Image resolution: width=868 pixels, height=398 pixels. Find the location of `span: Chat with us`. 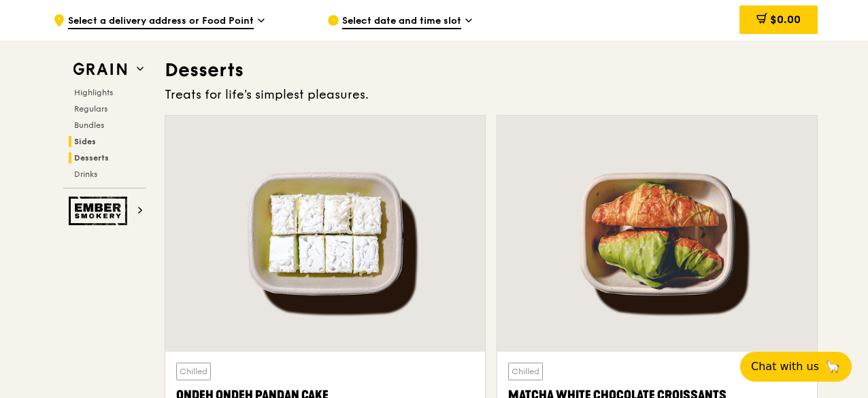

span: Chat with us is located at coordinates (785, 366).